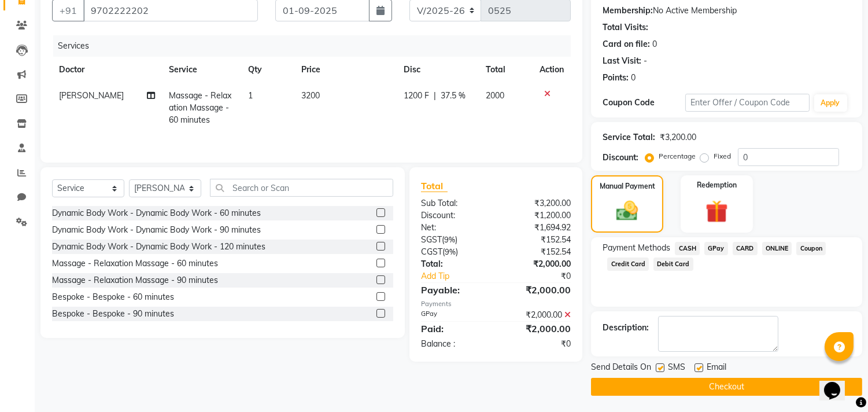  I want to click on span: Coupon, so click(810, 248).